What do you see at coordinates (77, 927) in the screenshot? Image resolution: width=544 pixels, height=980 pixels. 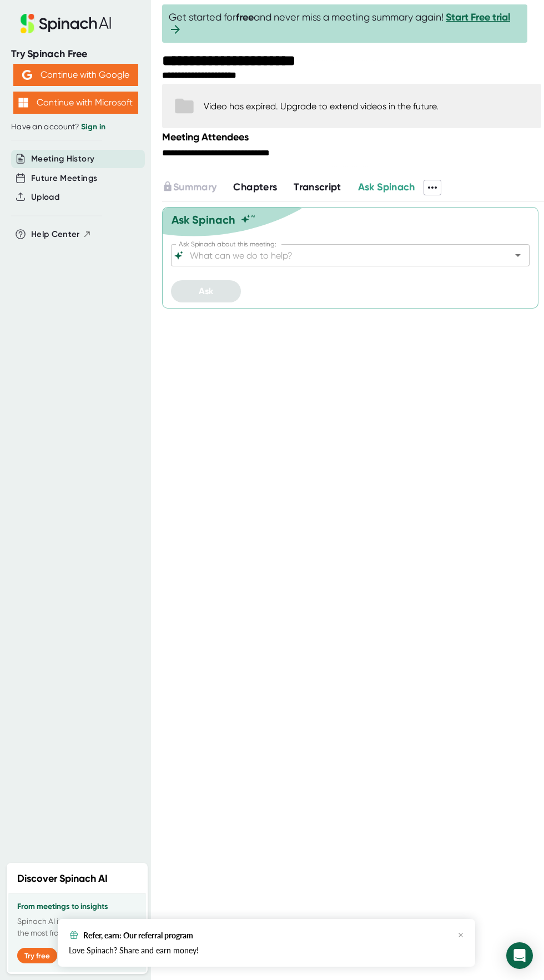 I see `p: Spinach AI is a new way to get the most from your meetings` at bounding box center [77, 927].